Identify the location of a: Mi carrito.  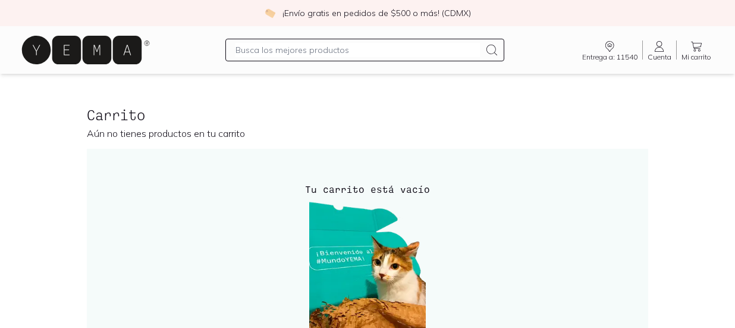
(697, 50).